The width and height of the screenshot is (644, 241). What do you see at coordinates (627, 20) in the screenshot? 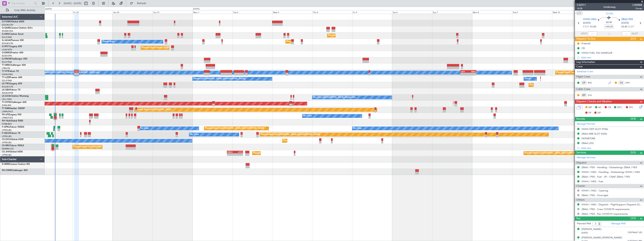
I see `span: ZBAA PEK` at bounding box center [627, 20].